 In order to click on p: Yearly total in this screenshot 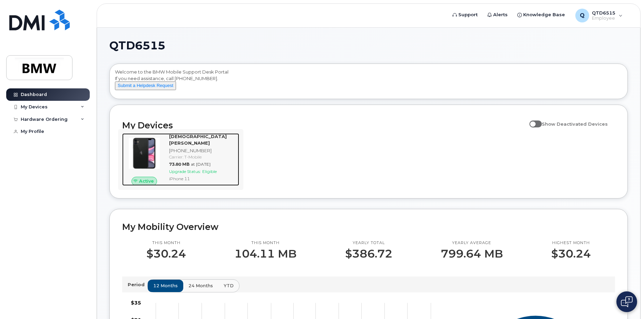, I will do `click(368, 243)`.